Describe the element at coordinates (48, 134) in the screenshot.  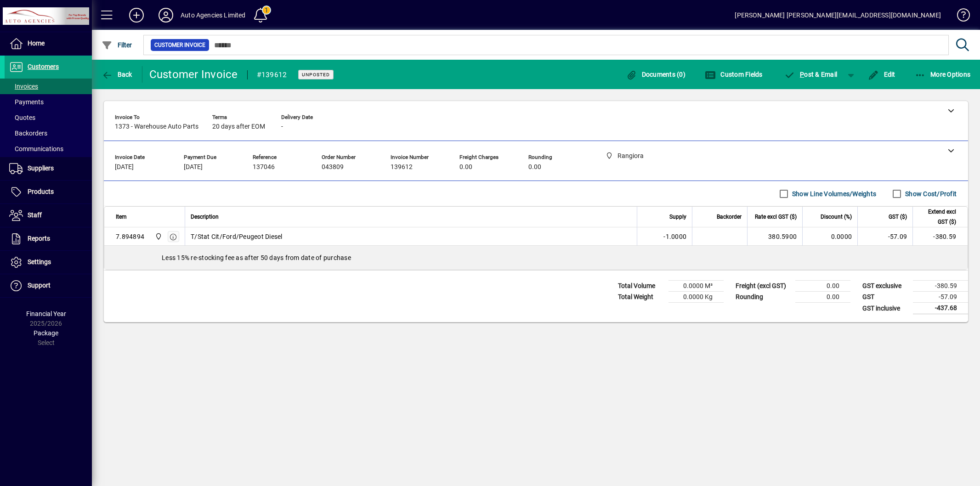
I see `a: Backorders` at that location.